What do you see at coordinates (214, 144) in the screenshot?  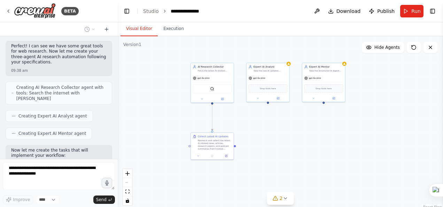 I see `div: Research and collect the latest AI-related news, articles, research papers, and podcast summaries...` at bounding box center [214, 144].